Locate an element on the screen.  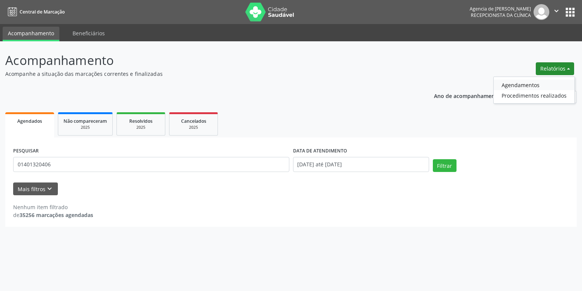
a: Procedimentos realizados is located at coordinates (533, 95).